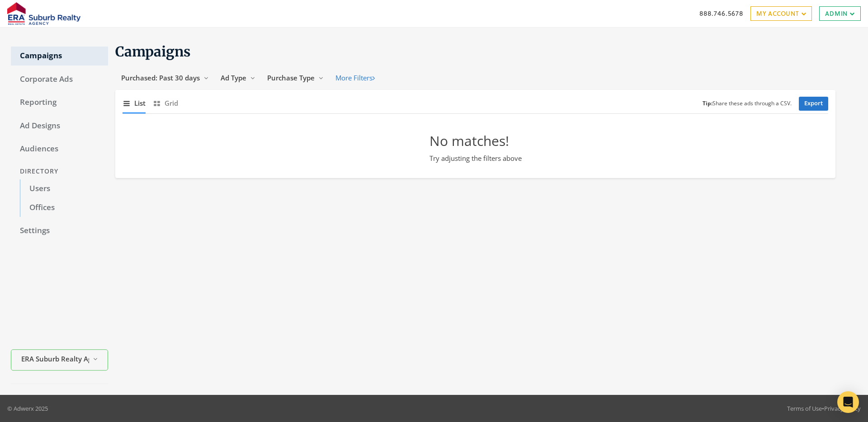 This screenshot has width=868, height=422. I want to click on a: Terms of Use, so click(804, 409).